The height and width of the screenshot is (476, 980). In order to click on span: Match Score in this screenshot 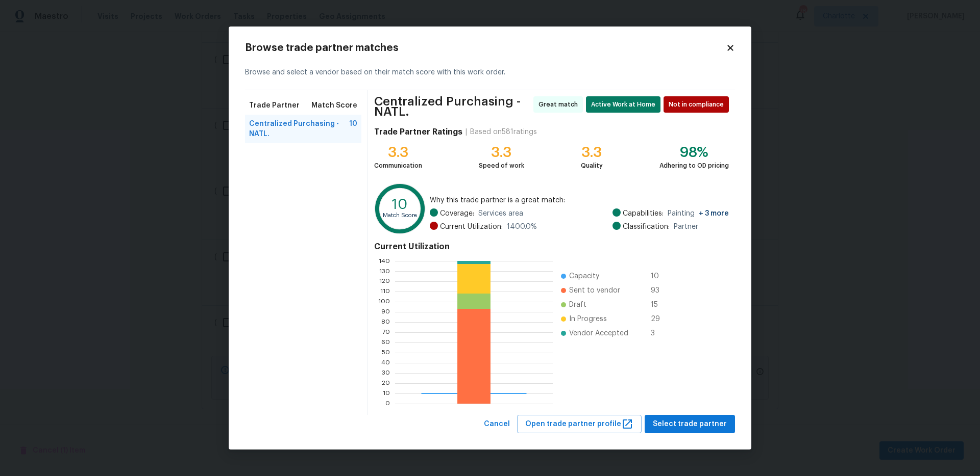, I will do `click(334, 106)`.